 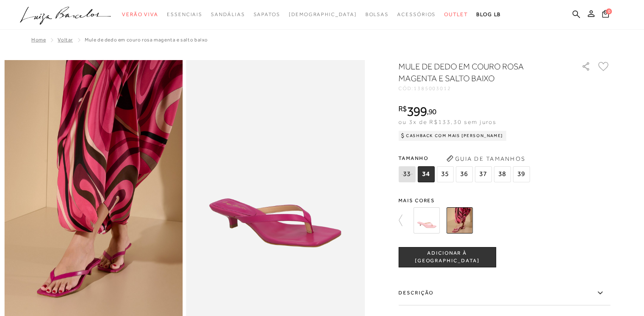 I want to click on img: MULE DE DEDO EM COURO ROSA GLACÊ E SALTO BAIXO, so click(x=427, y=221).